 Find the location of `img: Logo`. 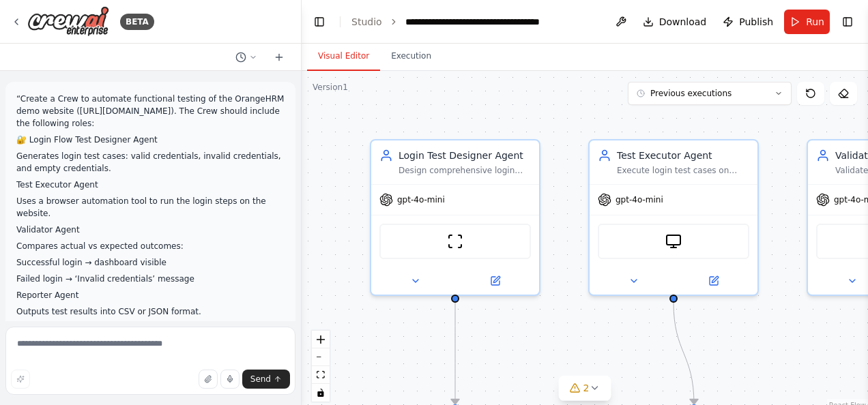

img: Logo is located at coordinates (68, 21).